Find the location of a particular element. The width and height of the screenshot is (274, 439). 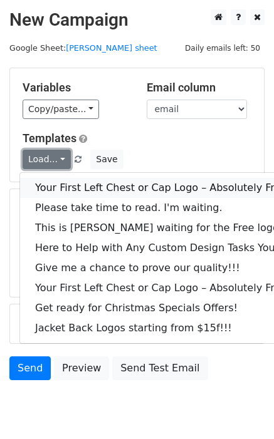

a: Send is located at coordinates (30, 368).